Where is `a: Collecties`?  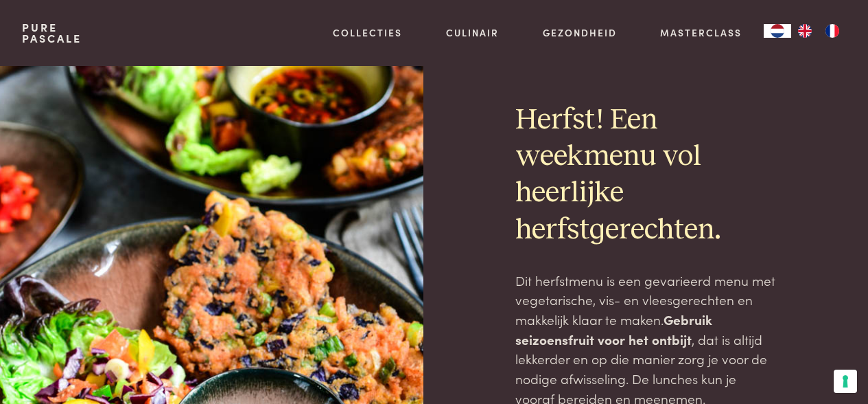
a: Collecties is located at coordinates (367, 32).